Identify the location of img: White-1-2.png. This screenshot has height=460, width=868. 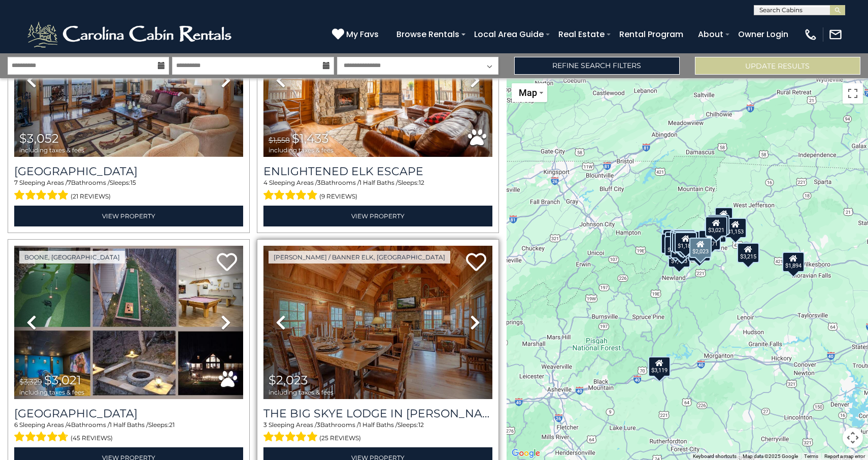
(131, 35).